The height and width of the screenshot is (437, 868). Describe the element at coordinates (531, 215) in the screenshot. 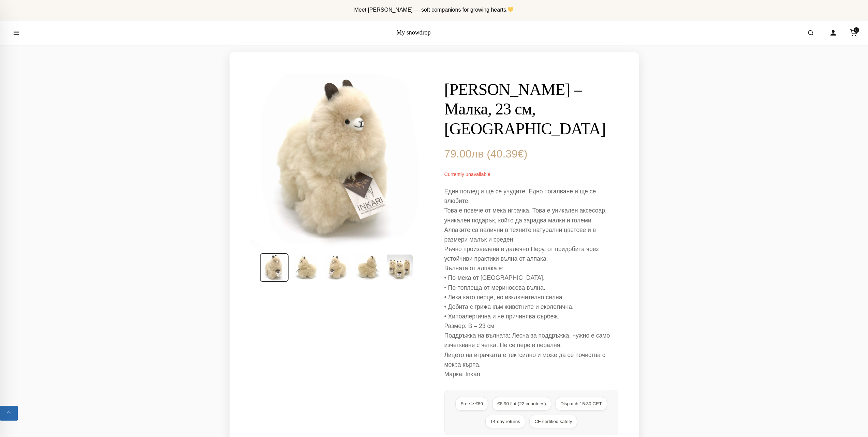

I see `p: Един поглед и ще се учудите. Едно погалване и ще се влюбите. Това е повече от мека играчка. Това ...` at that location.